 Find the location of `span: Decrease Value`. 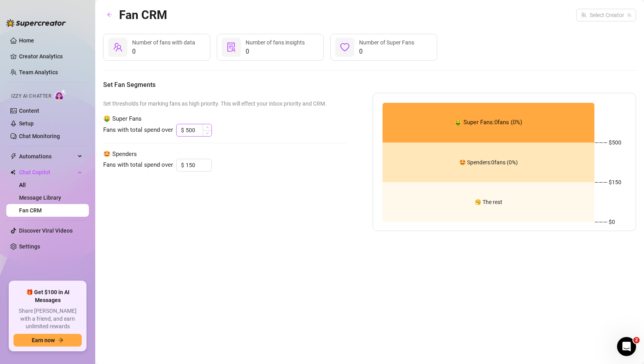

span: Decrease Value is located at coordinates (207, 133).